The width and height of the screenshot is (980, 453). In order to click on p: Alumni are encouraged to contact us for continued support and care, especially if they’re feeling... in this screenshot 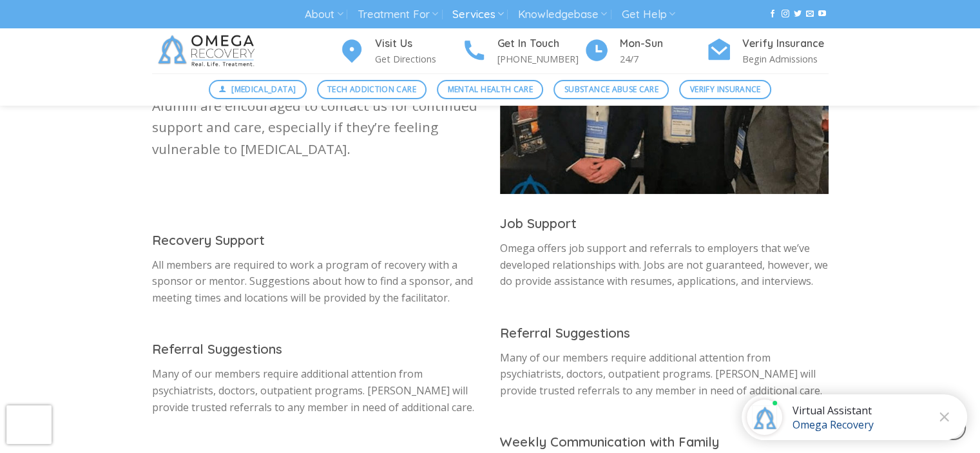, I will do `click(316, 127)`.